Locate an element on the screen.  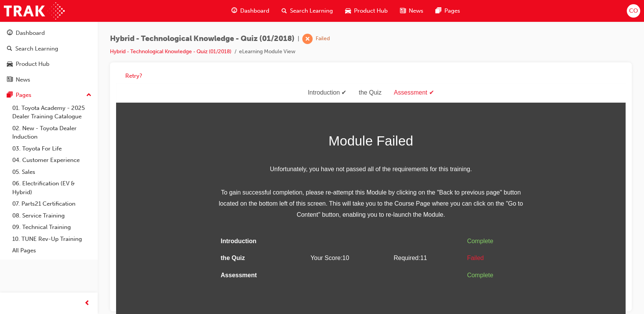
div: Product Hub is located at coordinates (33, 64).